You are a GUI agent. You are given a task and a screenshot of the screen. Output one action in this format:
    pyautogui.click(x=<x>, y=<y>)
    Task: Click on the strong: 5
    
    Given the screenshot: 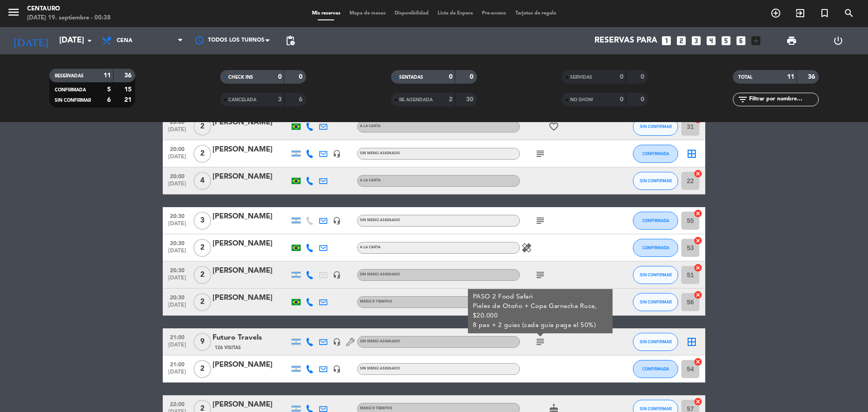 What is the action you would take?
    pyautogui.click(x=109, y=90)
    